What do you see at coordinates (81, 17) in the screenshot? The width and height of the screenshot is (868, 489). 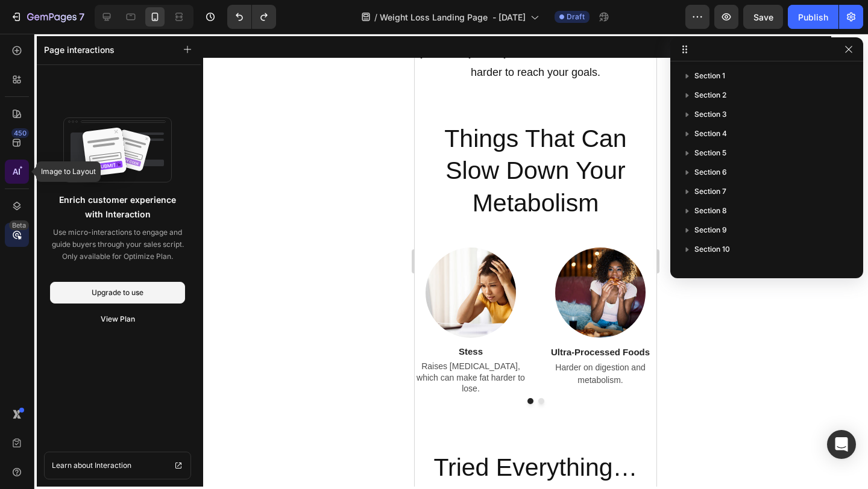 I see `p: 7` at bounding box center [81, 17].